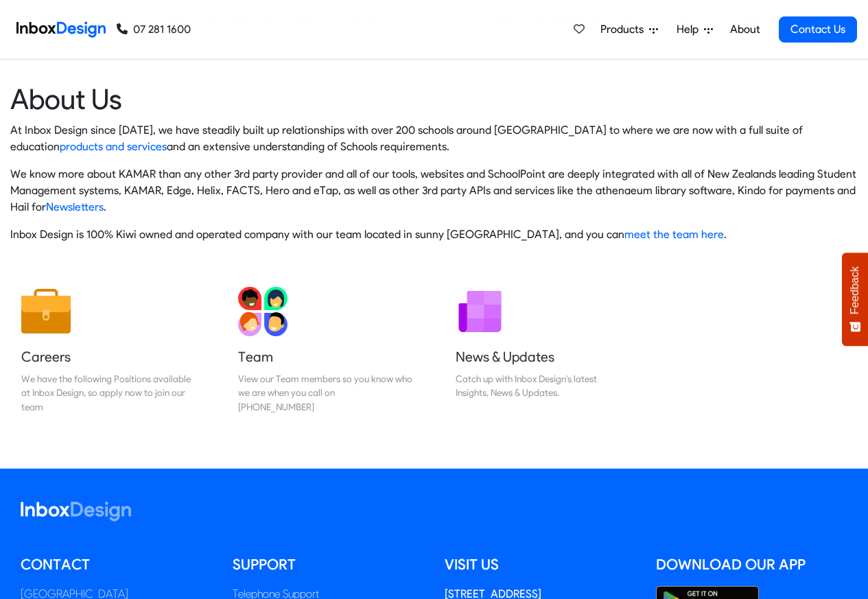  Describe the element at coordinates (624, 29) in the screenshot. I see `span: Products` at that location.